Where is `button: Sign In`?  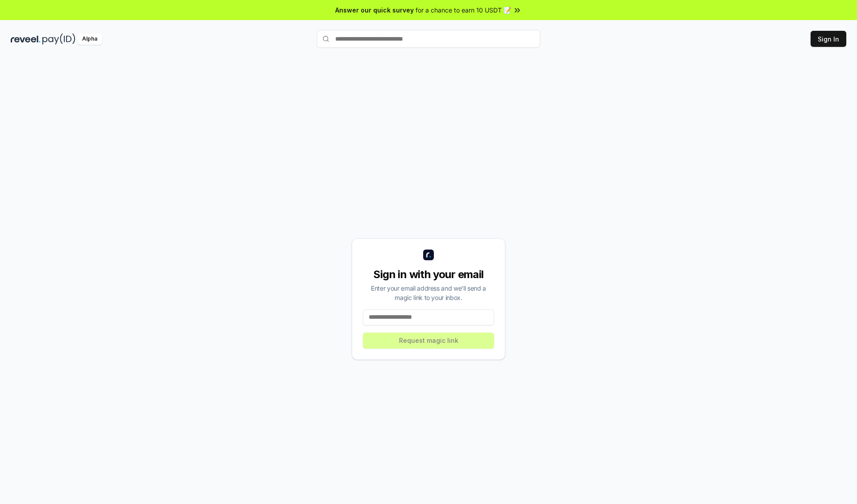 button: Sign In is located at coordinates (828, 39).